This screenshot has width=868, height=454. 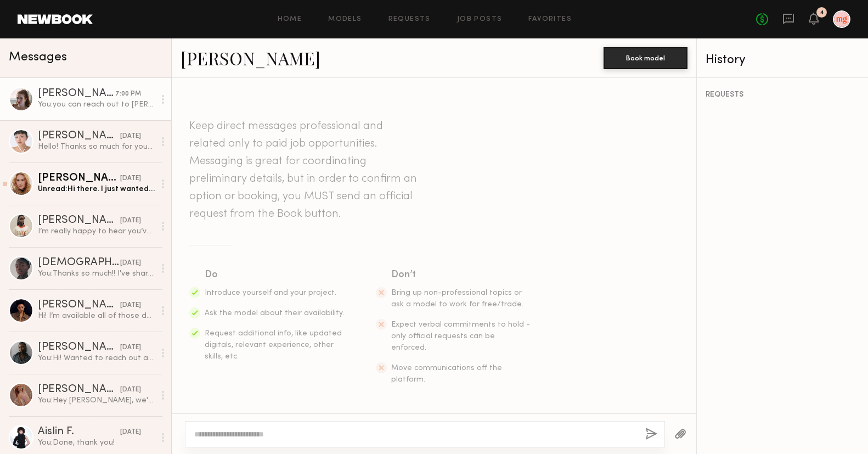 I want to click on span: Request additional info, like updated digitals, relevant experience, other skills, etc., so click(x=273, y=344).